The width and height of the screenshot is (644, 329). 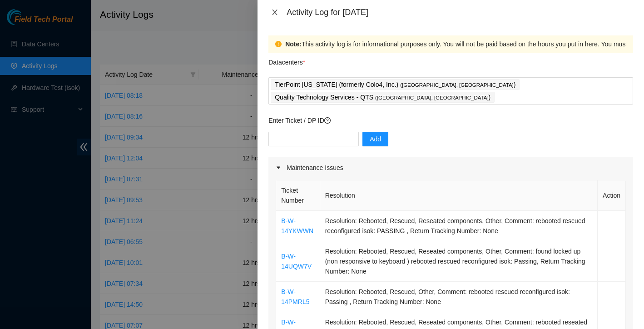 What do you see at coordinates (298, 195) in the screenshot?
I see `th: Ticket Number` at bounding box center [298, 195].